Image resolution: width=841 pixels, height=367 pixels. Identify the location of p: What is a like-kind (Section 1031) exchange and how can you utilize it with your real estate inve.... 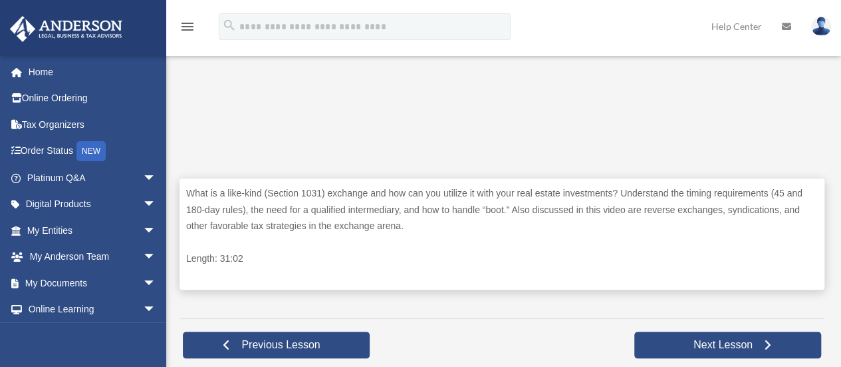
(502, 210).